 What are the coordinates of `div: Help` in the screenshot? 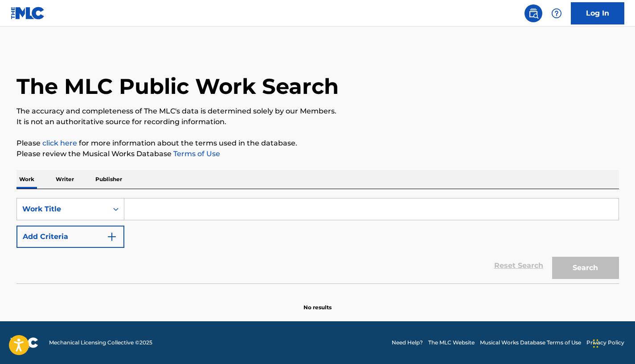 It's located at (556, 13).